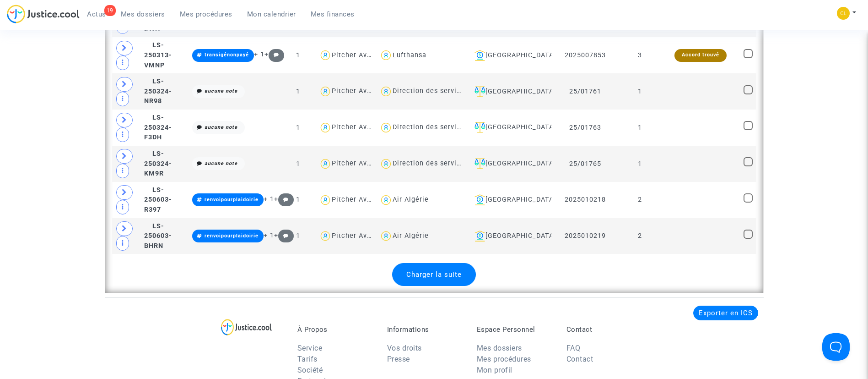 The height and width of the screenshot is (379, 868). Describe the element at coordinates (586, 236) in the screenshot. I see `td: 2025010219` at that location.